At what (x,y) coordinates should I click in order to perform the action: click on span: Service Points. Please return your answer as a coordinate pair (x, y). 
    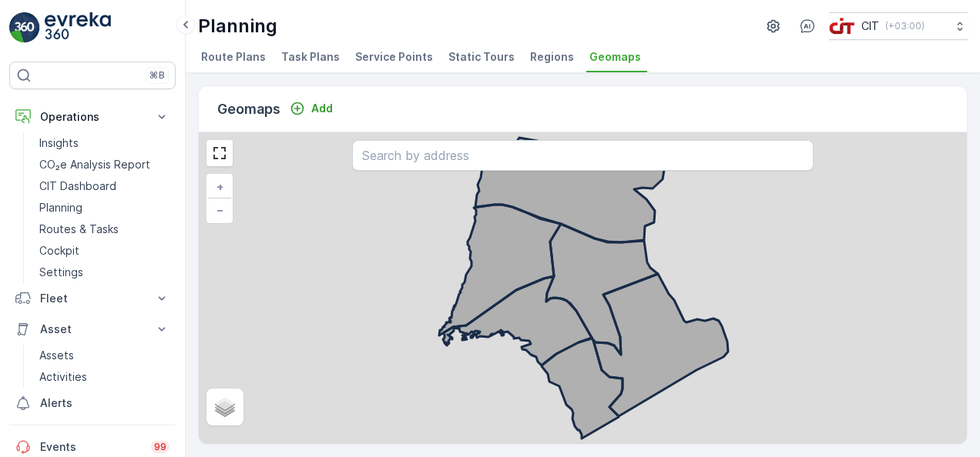
    Looking at the image, I should click on (393, 57).